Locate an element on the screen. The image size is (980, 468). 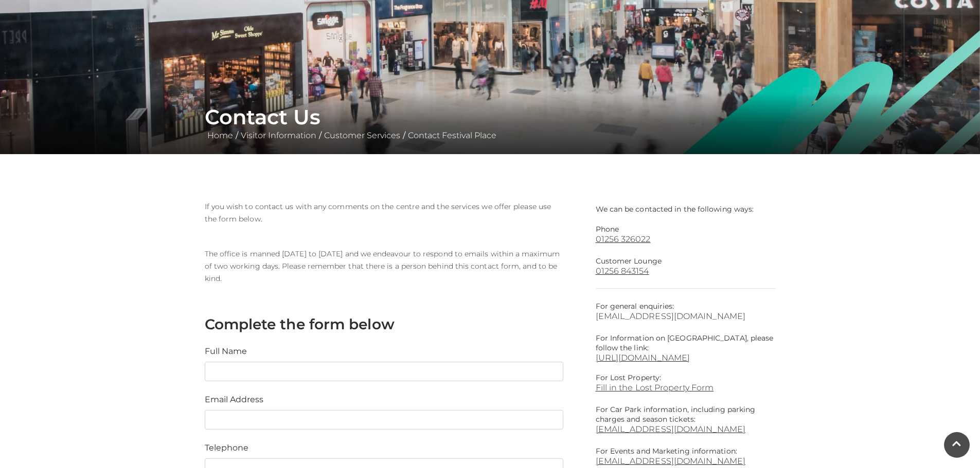
a: Visitor Information is located at coordinates (278, 135).